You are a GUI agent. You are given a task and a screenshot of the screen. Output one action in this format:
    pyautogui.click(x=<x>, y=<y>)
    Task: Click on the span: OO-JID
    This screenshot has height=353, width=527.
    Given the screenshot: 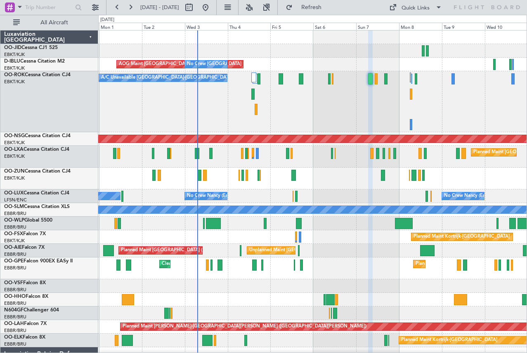 What is the action you would take?
    pyautogui.click(x=13, y=48)
    